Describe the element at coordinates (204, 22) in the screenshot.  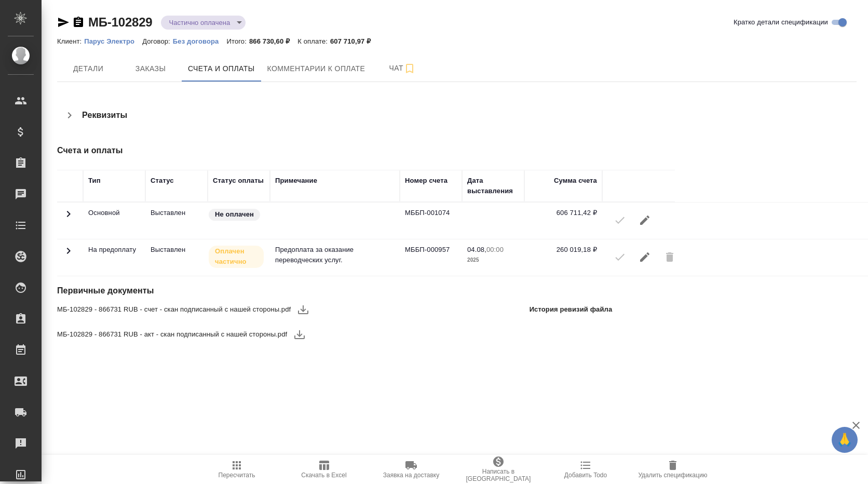
I see `div: Частично оплачена` at that location.